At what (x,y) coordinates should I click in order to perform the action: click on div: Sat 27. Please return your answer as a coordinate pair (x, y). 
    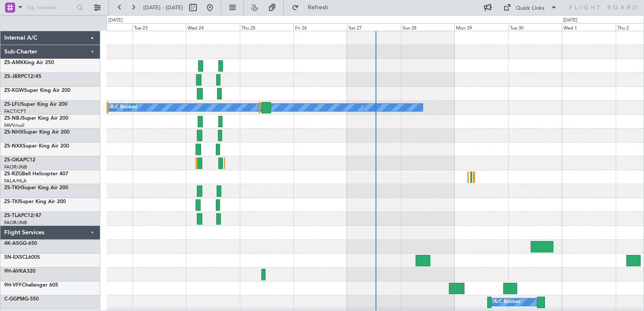
    Looking at the image, I should click on (373, 27).